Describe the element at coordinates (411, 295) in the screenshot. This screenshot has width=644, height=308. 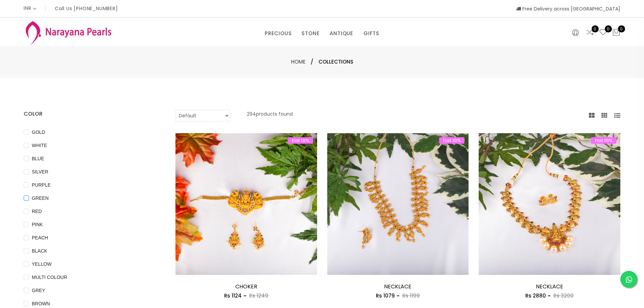
I see `span: Rs 1199` at that location.